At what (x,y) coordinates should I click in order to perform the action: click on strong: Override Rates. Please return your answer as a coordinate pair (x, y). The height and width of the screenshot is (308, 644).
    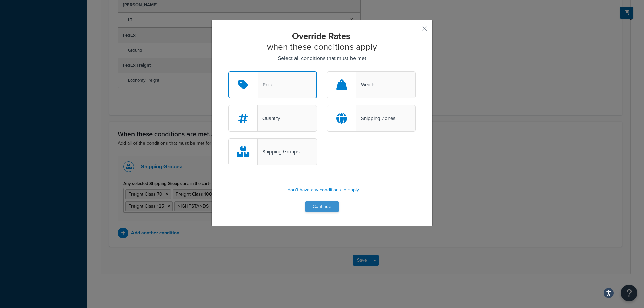
    Looking at the image, I should click on (321, 36).